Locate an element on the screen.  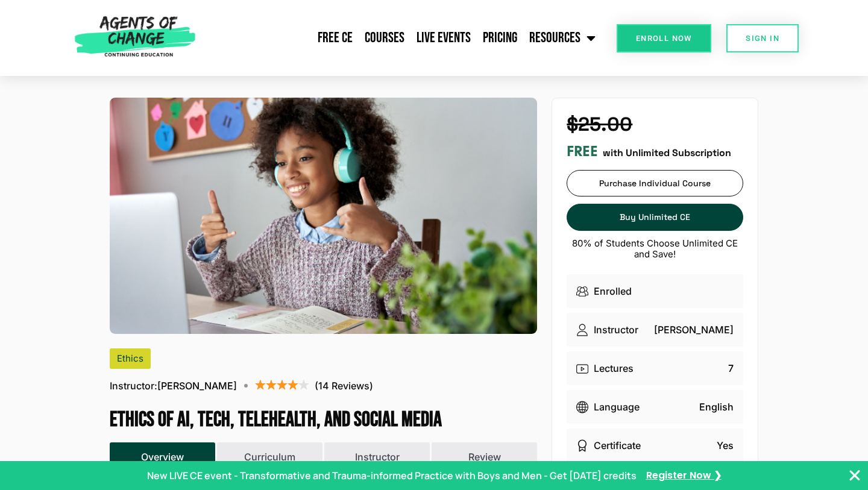
div: Ethics is located at coordinates (130, 359).